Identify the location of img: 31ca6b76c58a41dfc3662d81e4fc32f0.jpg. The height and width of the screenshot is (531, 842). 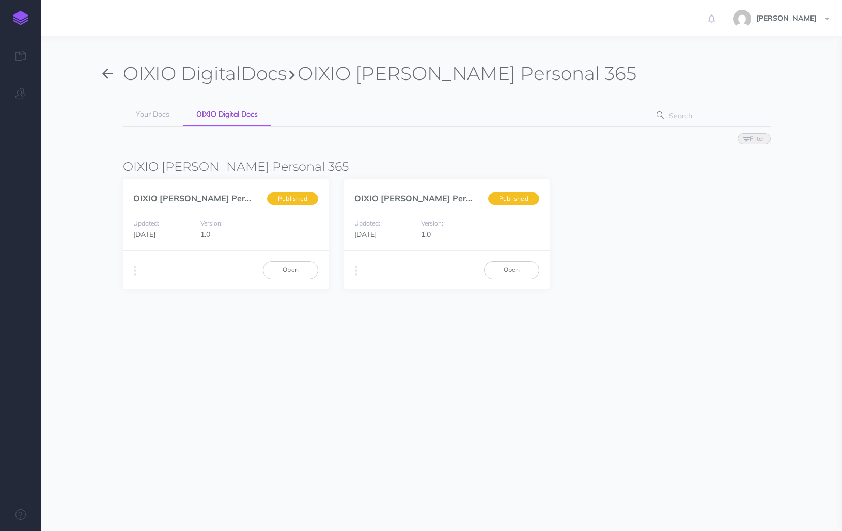
(741, 19).